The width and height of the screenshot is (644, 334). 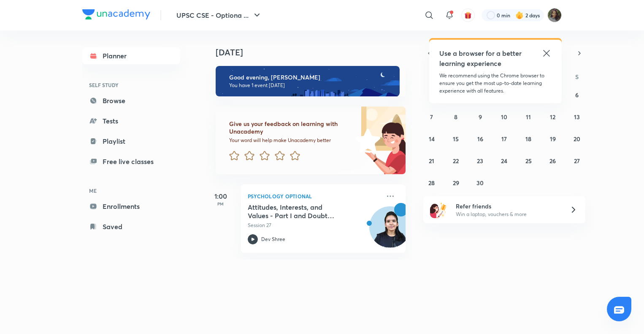 I want to click on button: September 24, 2025, so click(x=504, y=160).